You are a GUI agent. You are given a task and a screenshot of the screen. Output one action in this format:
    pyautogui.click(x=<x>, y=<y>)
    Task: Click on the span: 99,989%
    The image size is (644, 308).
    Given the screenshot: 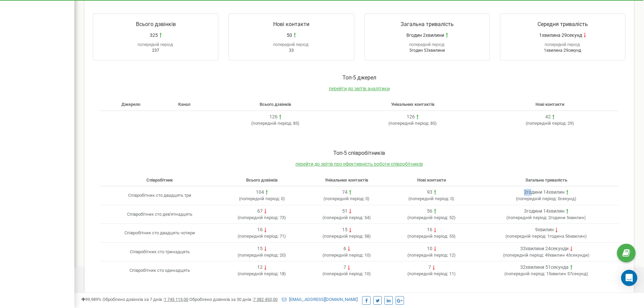 What is the action you would take?
    pyautogui.click(x=91, y=299)
    